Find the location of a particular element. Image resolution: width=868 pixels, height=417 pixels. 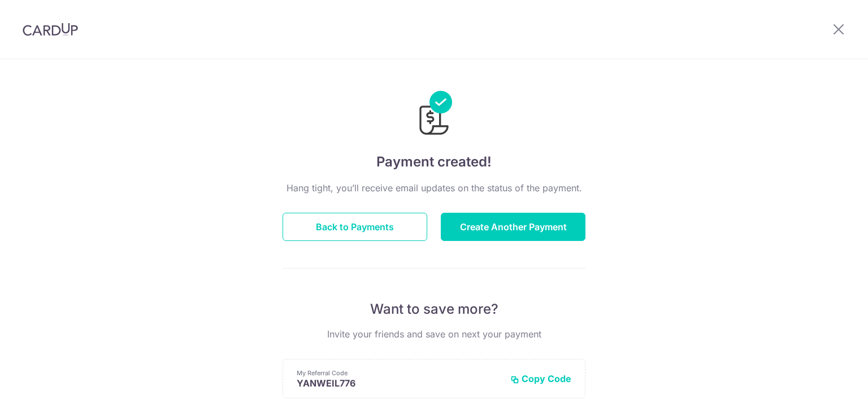

p: Want to save more? is located at coordinates (434, 309).